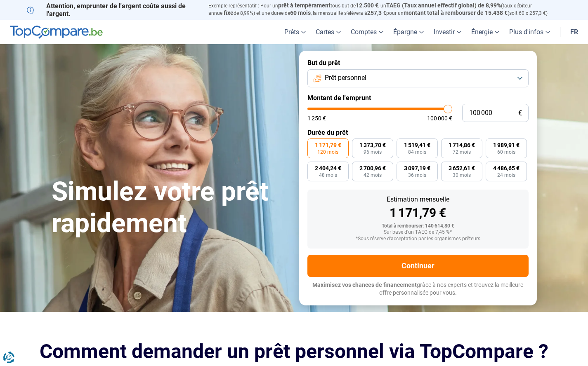  What do you see at coordinates (418, 98) in the screenshot?
I see `label: Montant de l'emprunt` at bounding box center [418, 98].